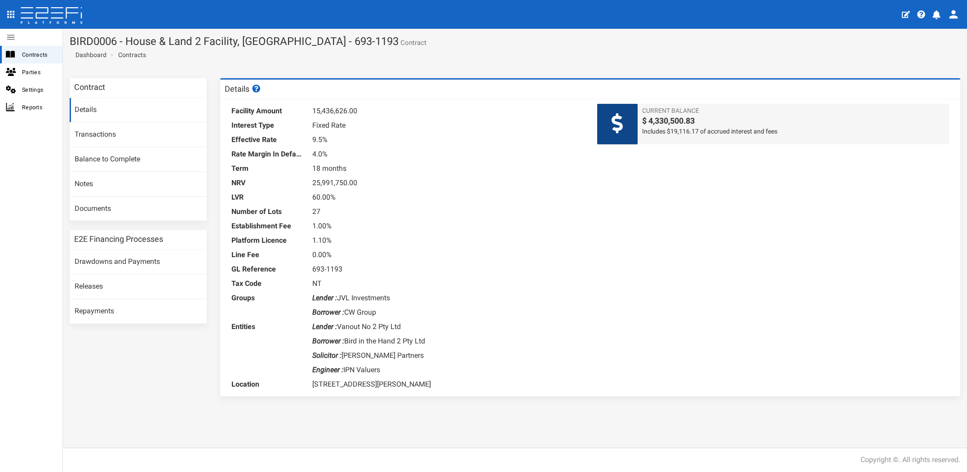  I want to click on dd: IPN Valuers, so click(448, 370).